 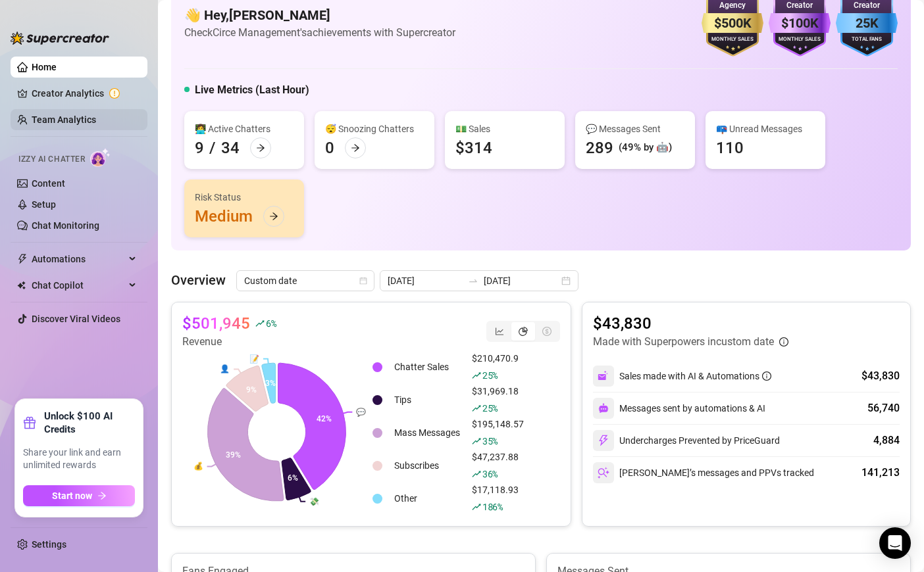 I want to click on div: segmented control, so click(x=523, y=332).